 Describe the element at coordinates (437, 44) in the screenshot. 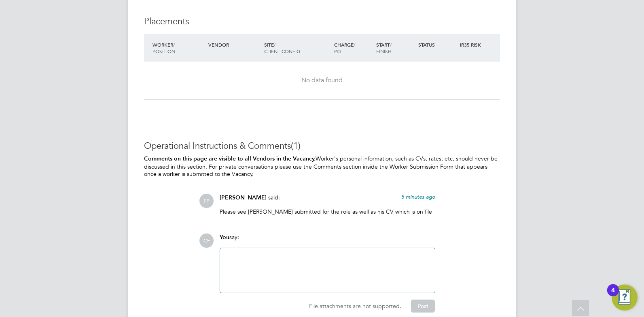

I see `div: Status` at that location.